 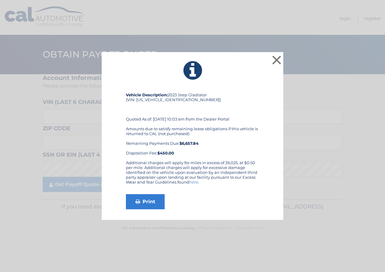 I want to click on strong: Vehicle Description:, so click(x=147, y=95).